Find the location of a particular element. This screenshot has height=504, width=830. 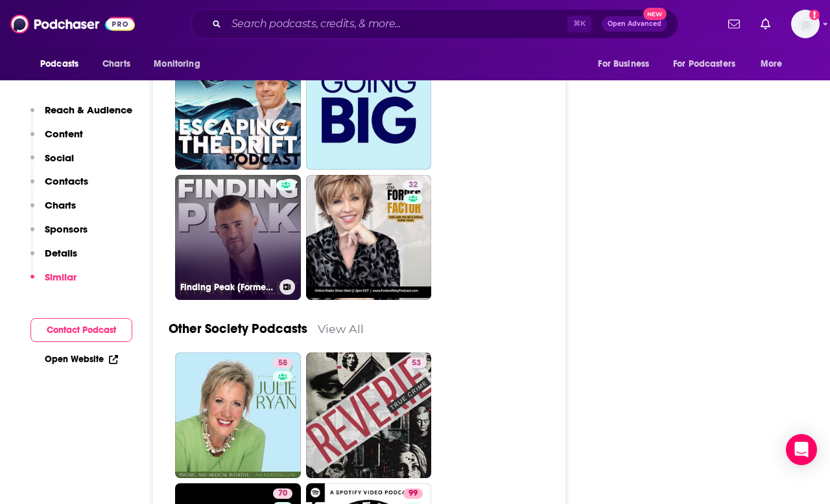

button: Sponsors is located at coordinates (59, 234).